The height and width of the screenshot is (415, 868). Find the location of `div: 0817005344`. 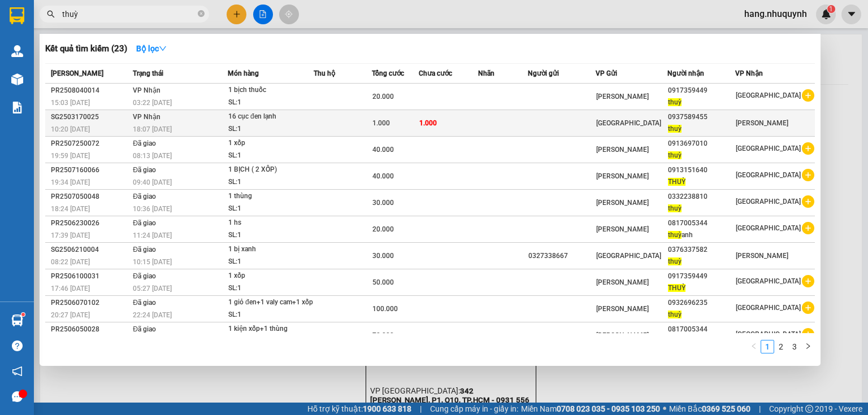

div: 0817005344 is located at coordinates (702, 329).